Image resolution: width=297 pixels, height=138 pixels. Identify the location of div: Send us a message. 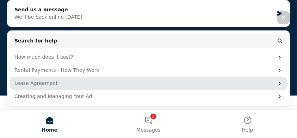
(144, 10).